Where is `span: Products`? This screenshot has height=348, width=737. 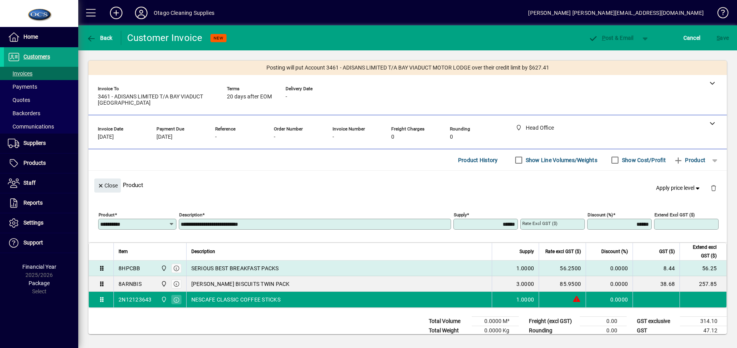 span: Products is located at coordinates (34, 163).